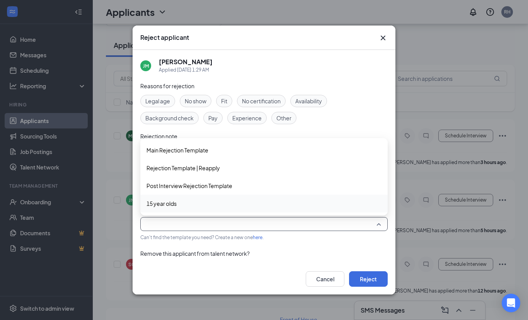  What do you see at coordinates (262, 101) in the screenshot?
I see `span: No certification` at bounding box center [262, 101].